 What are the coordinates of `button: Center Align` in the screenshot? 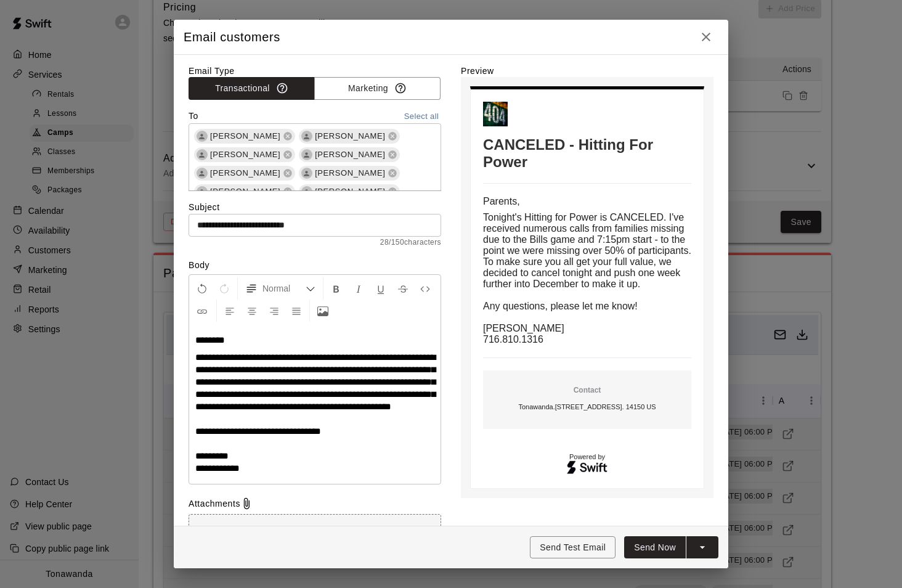 It's located at (252, 311).